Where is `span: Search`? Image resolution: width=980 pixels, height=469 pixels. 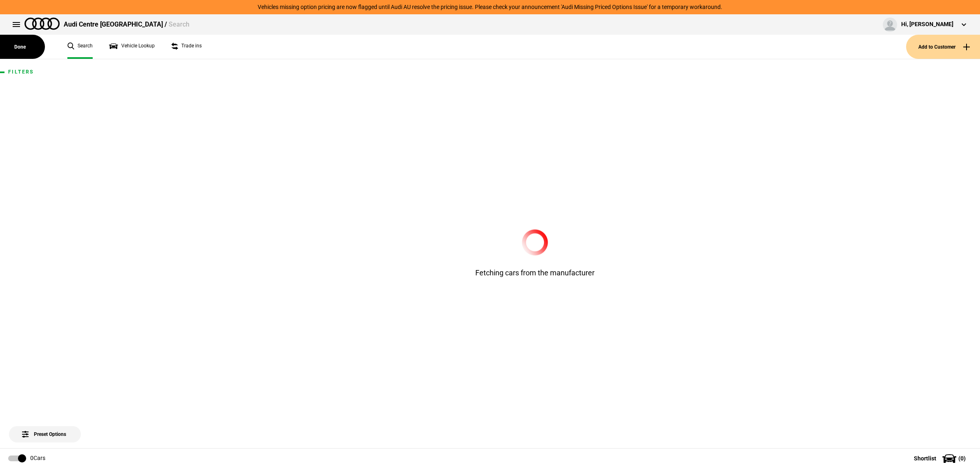 span: Search is located at coordinates (179, 24).